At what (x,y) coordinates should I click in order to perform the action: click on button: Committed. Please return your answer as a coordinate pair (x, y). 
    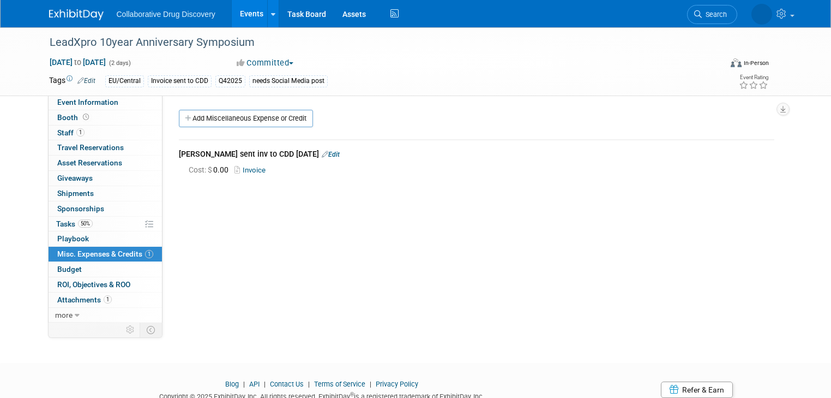
    Looking at the image, I should click on (265, 63).